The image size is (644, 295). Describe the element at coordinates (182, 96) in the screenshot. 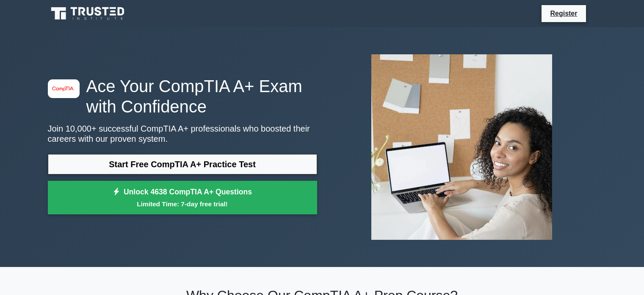

I see `h1: Ace Your CompTIA A+ Exam with Confidence` at that location.